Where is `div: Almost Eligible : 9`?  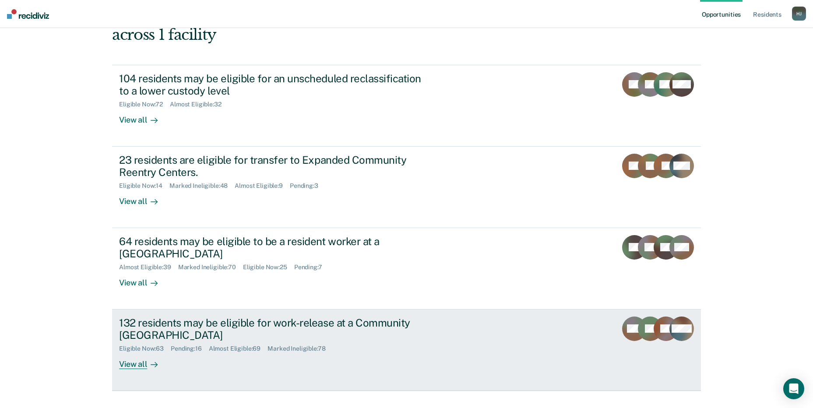
div: Almost Eligible : 9 is located at coordinates (262, 186).